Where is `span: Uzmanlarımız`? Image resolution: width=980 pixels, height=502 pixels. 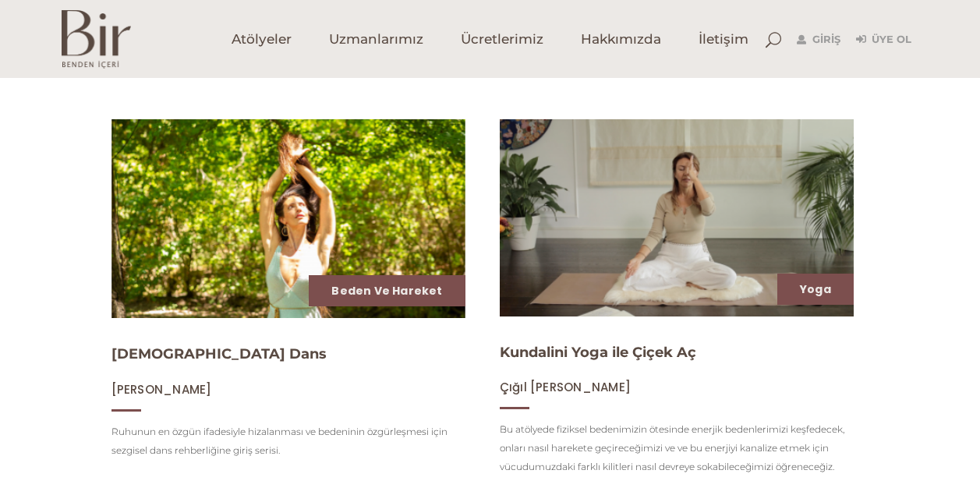
span: Uzmanlarımız is located at coordinates (376, 39).